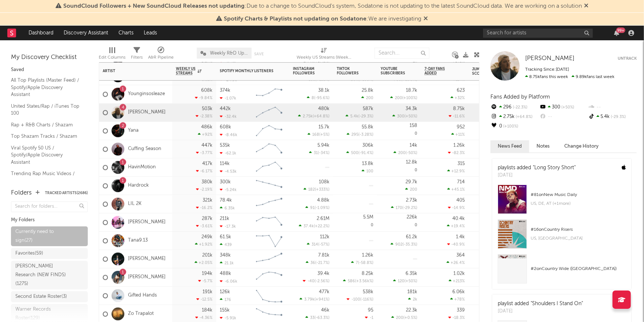 The image size is (644, 322). I want to click on div: My Folders, so click(49, 220).